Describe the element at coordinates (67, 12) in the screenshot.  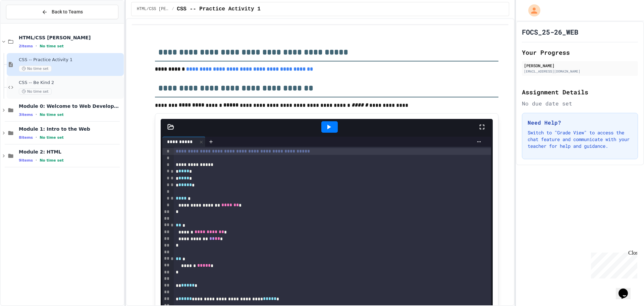
I see `span: Back to Teams` at that location.